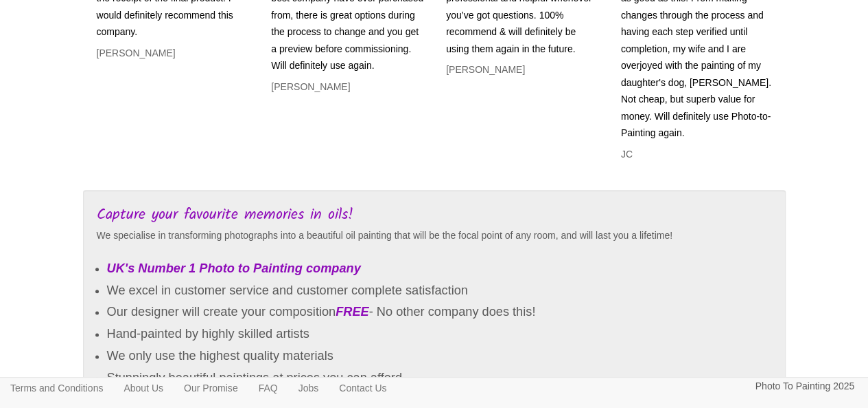 This screenshot has height=408, width=868. Describe the element at coordinates (439, 290) in the screenshot. I see `li: We excel in customer service and customer complete satisfaction` at that location.